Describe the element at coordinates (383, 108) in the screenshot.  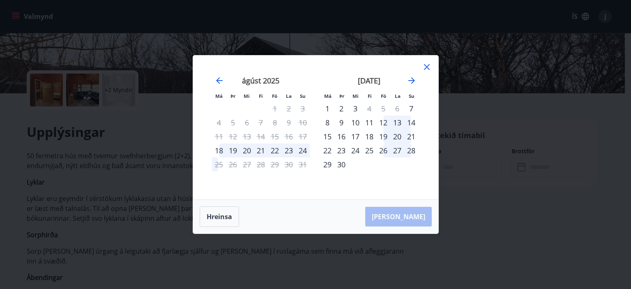
I see `td: Not available. föstudagur, 5. september 2025` at that location.